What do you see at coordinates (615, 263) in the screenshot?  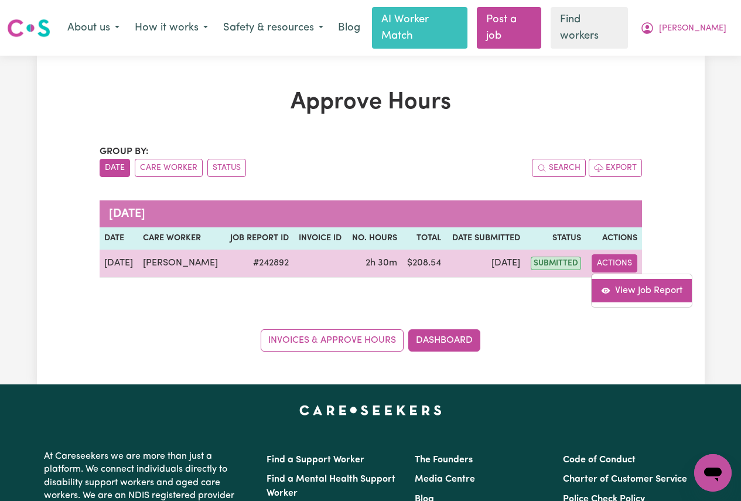 I see `button: Actions` at bounding box center [615, 263].